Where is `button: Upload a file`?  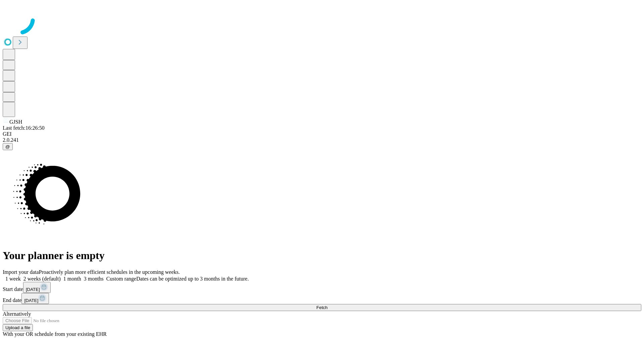 button: Upload a file is located at coordinates (17, 327).